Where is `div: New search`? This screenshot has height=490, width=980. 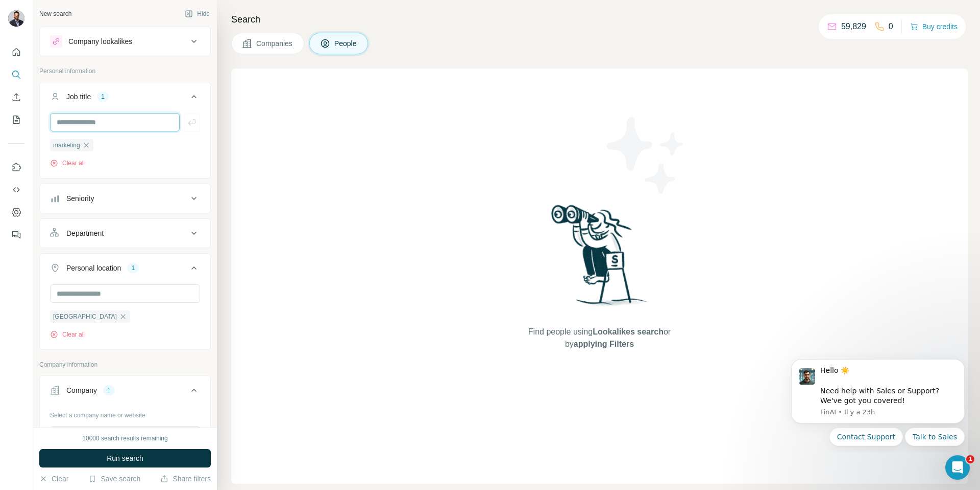 div: New search is located at coordinates (55, 14).